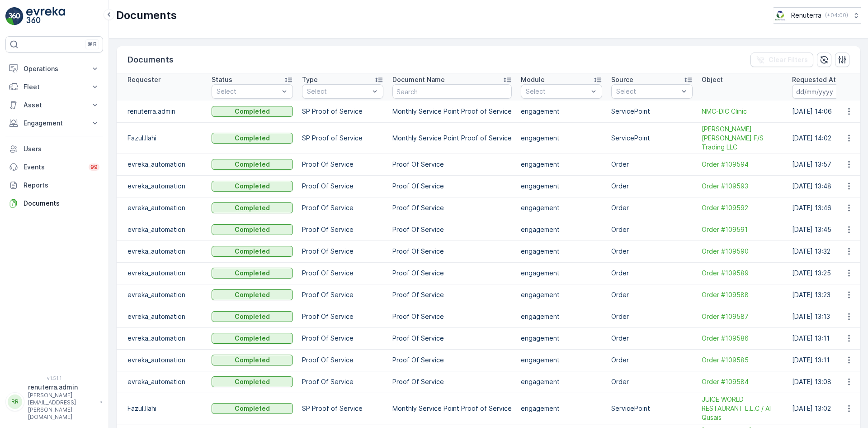 The width and height of the screenshot is (868, 428). Describe the element at coordinates (742, 408) in the screenshot. I see `a: JUICE WORLD RESTAURANT L.L.C / Al Qusais` at that location.